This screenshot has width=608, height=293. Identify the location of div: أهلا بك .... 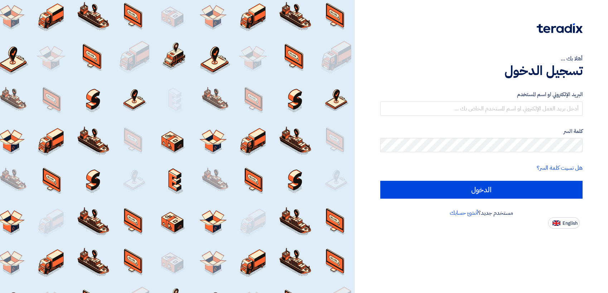
(481, 59).